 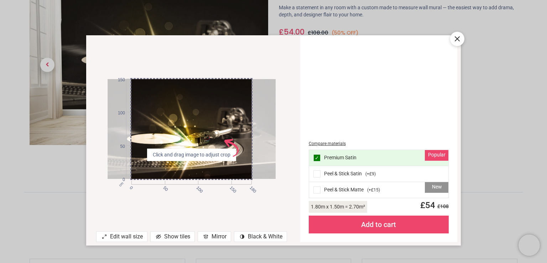 I want to click on div: Mirror, so click(x=214, y=236).